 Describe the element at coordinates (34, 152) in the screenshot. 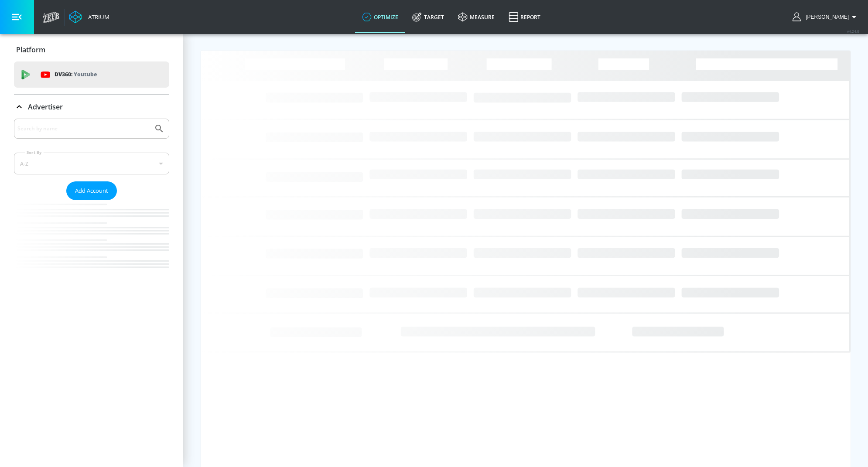

I see `label: Sort By` at that location.